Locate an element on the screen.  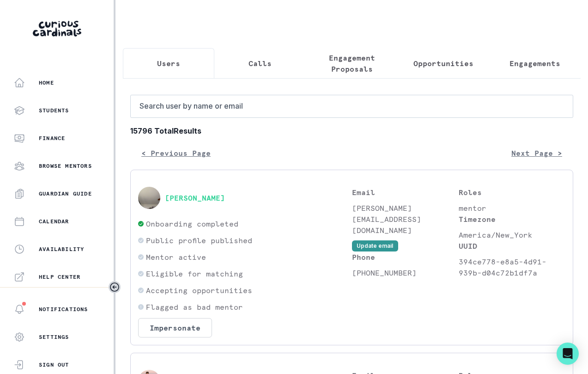
p: Mentor active is located at coordinates (176, 257).